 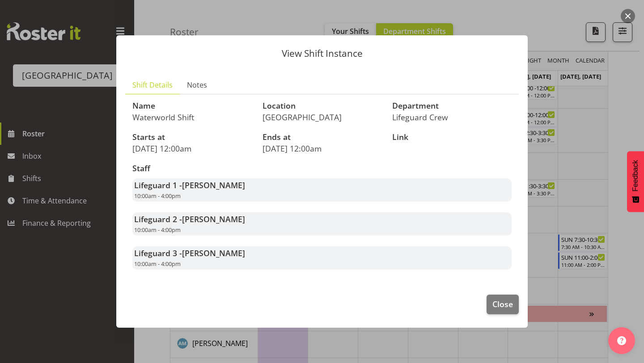 I want to click on strong: Lifeguard 2 -, so click(x=190, y=219).